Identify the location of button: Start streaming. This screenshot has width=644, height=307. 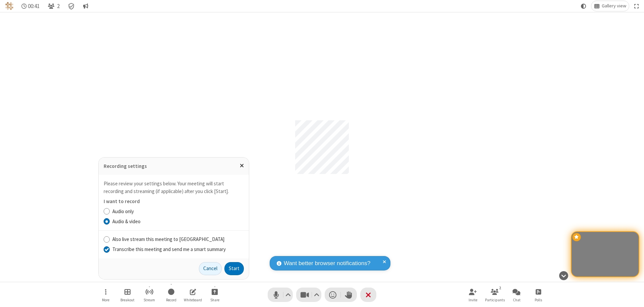
(149, 295).